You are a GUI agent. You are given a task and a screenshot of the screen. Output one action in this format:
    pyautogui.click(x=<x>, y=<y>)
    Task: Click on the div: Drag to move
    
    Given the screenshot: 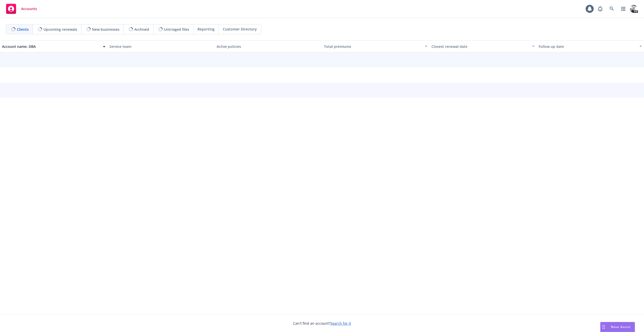 What is the action you would take?
    pyautogui.click(x=604, y=327)
    